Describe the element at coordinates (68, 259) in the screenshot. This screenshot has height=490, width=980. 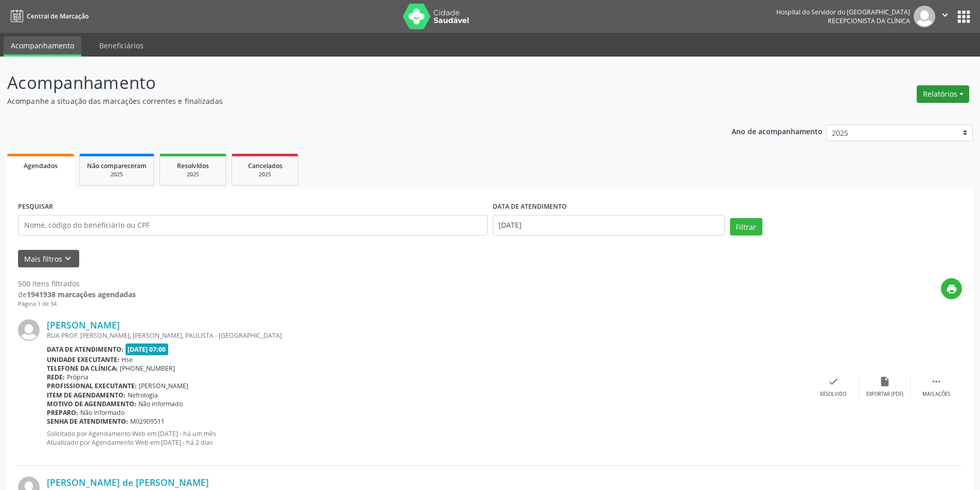
I see `i: keyboard_arrow_down` at that location.